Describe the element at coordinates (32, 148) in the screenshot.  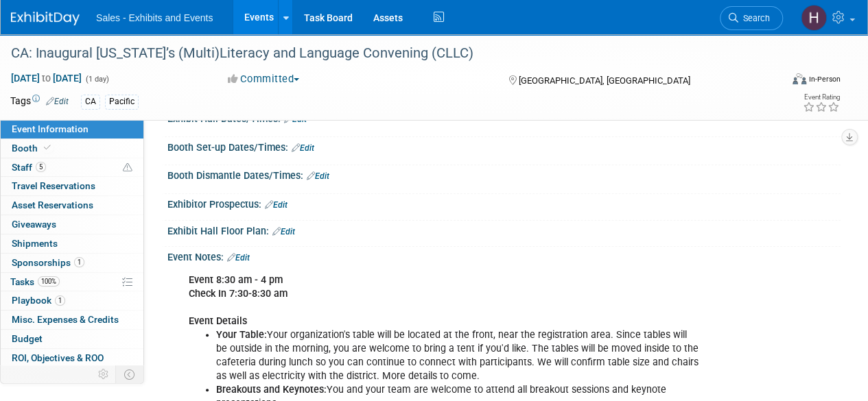
I see `span: Booth` at that location.